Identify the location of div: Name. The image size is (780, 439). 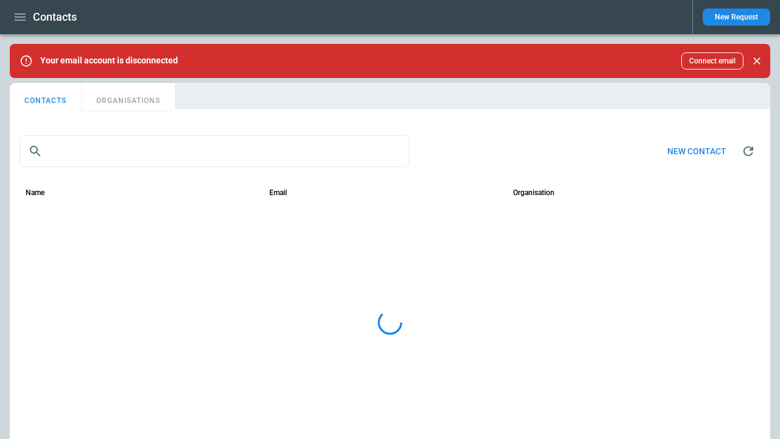
(35, 193).